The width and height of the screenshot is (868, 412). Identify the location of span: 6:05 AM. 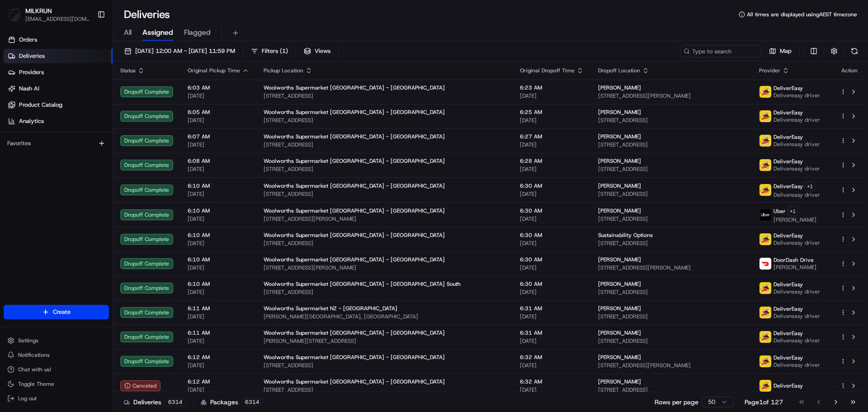
(218, 112).